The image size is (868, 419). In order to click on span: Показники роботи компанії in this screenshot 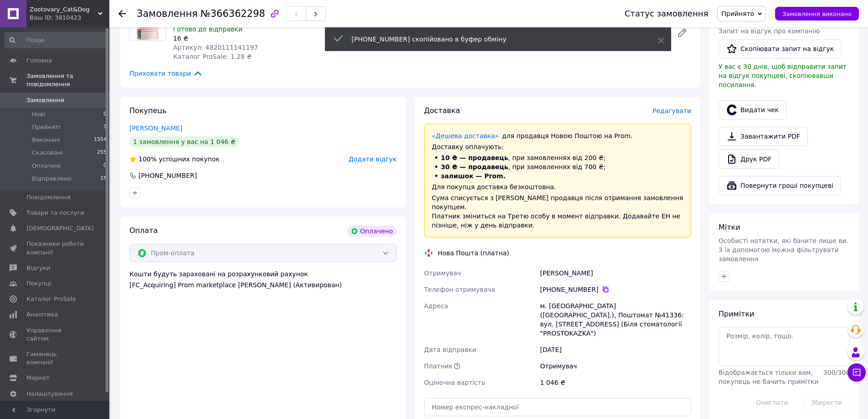, I will do `click(55, 248)`.